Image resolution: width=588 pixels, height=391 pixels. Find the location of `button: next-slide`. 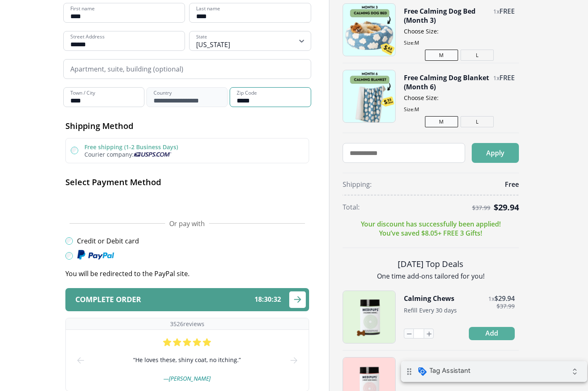

button: next-slide is located at coordinates (294, 360).